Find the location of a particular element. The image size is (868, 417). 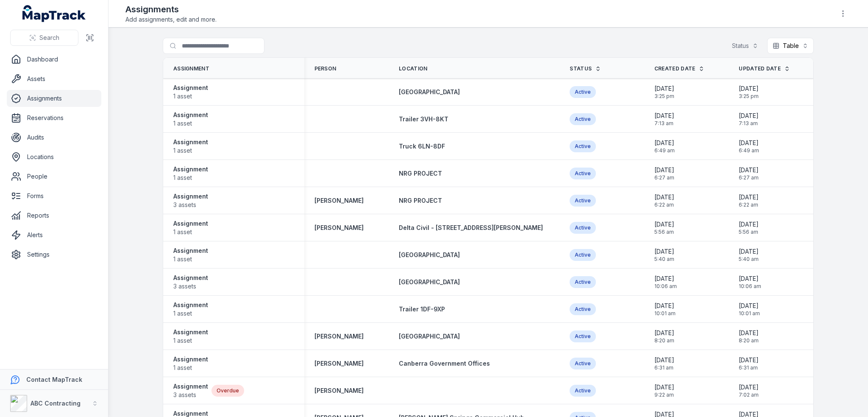

span: Trailer 3VH-8KT is located at coordinates (423, 118).